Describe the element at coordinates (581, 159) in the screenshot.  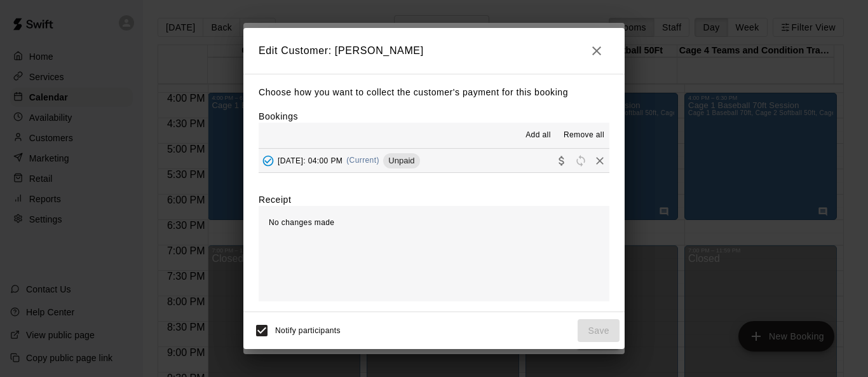
I see `span: Reschedule` at that location.